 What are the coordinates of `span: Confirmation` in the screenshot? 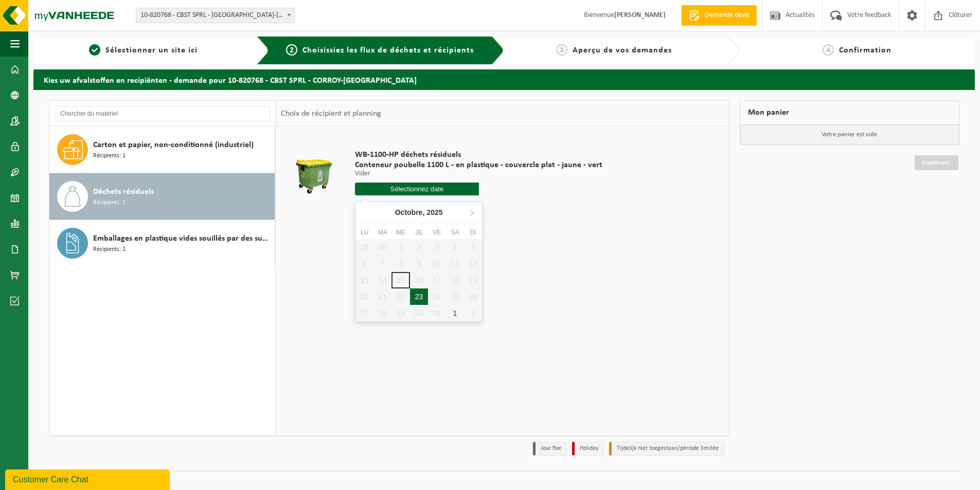 It's located at (865, 50).